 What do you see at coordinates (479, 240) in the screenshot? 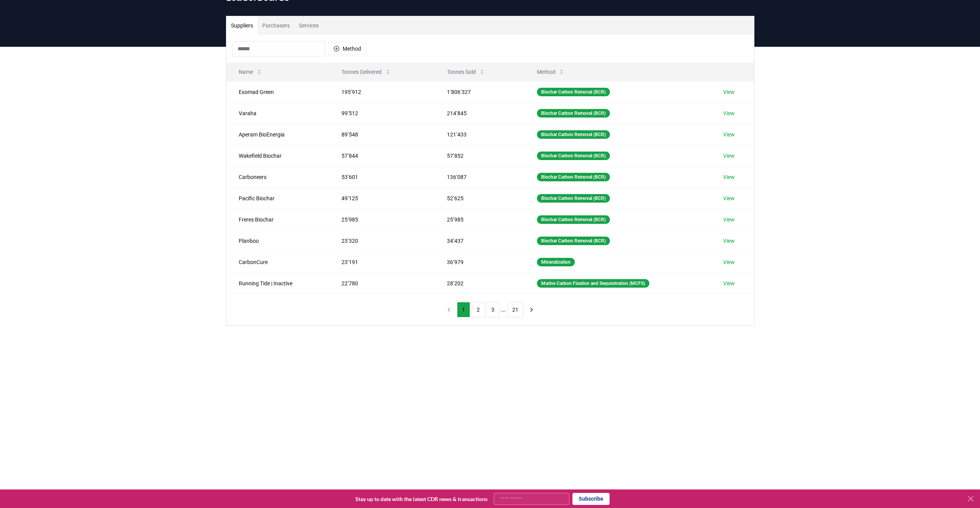
I see `td: 34’437` at bounding box center [479, 240].